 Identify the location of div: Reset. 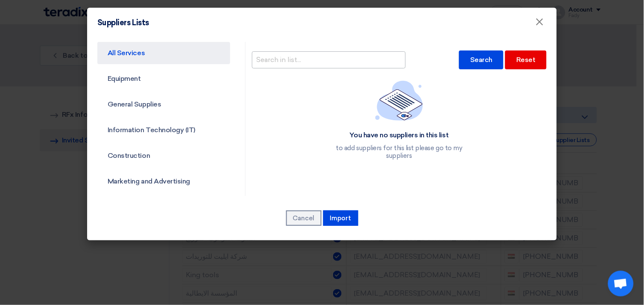
(526, 60).